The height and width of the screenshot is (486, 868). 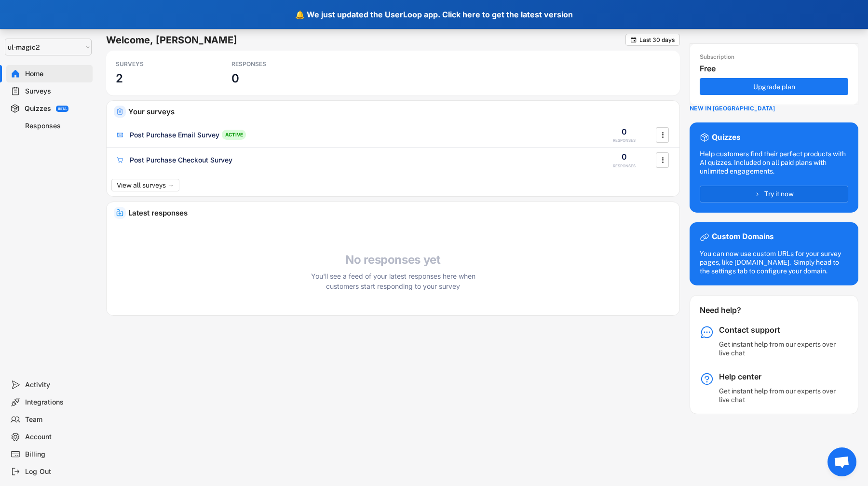 What do you see at coordinates (777, 68) in the screenshot?
I see `div: Free` at bounding box center [777, 68].